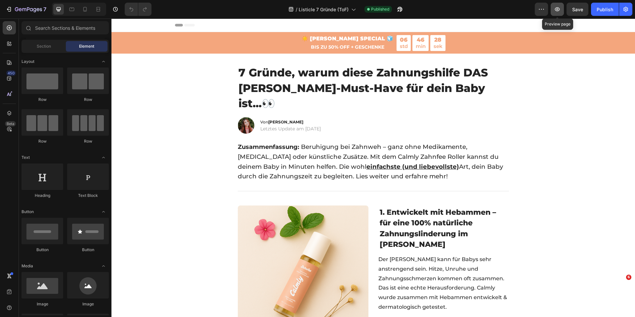 Image resolution: width=635 pixels, height=317 pixels. What do you see at coordinates (138, 9) in the screenshot?
I see `div: Undo/Redo` at bounding box center [138, 9].